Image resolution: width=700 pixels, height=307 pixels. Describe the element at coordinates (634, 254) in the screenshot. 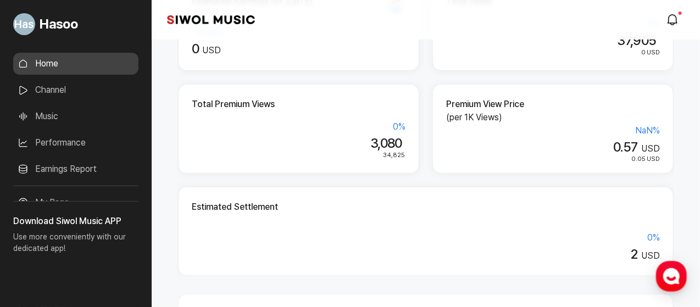

I see `span: 2` at that location.